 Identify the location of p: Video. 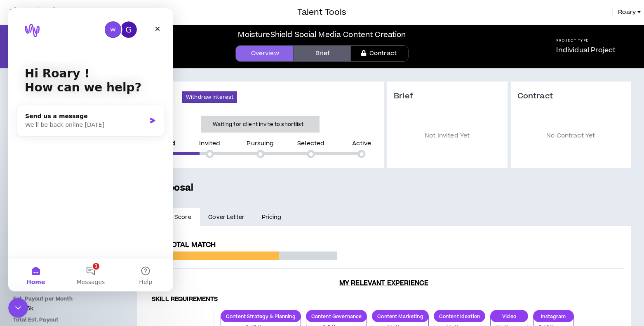
(509, 316).